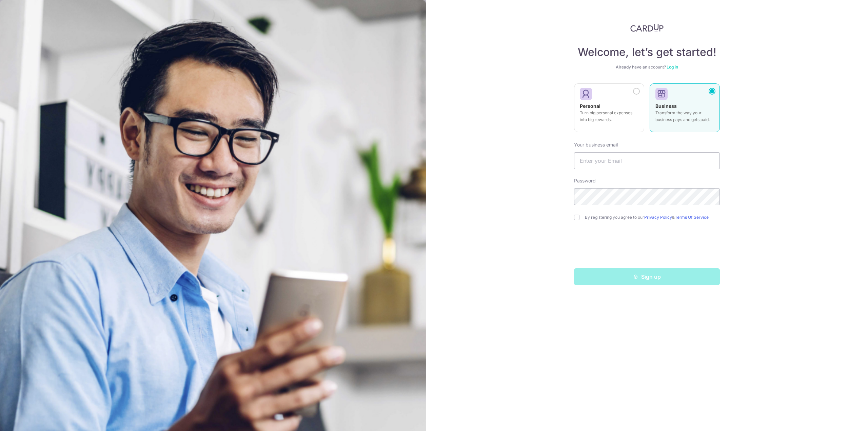 This screenshot has width=868, height=431. Describe the element at coordinates (653, 217) in the screenshot. I see `label: By registering you agree to our &` at that location.